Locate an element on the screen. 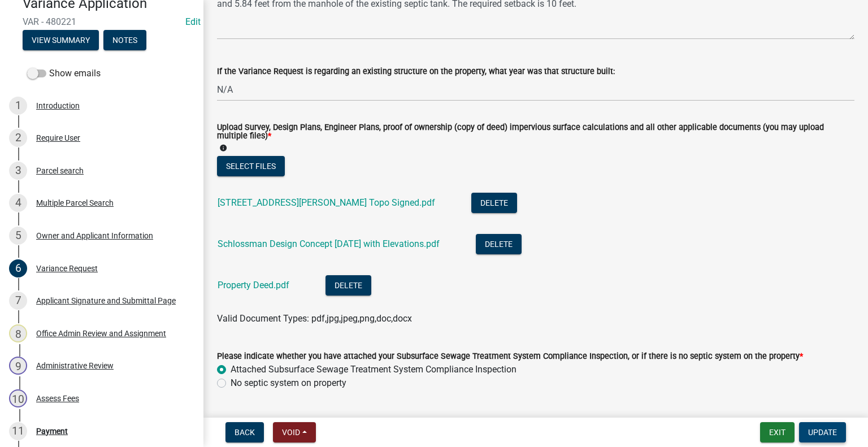 This screenshot has height=447, width=868. div: Office Admin Review and Assignment is located at coordinates (101, 333).